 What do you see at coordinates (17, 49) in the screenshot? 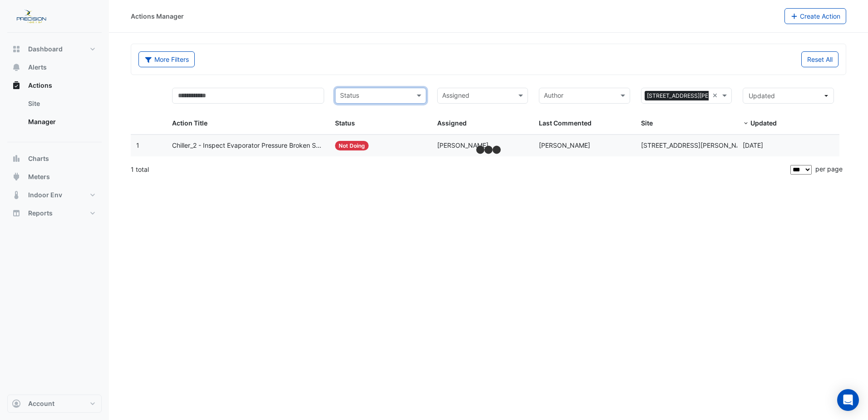
I see `app-icon: Dashboard` at bounding box center [17, 49].